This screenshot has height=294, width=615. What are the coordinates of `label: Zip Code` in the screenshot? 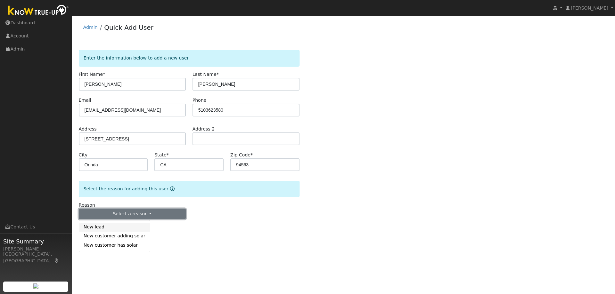 It's located at (242, 155).